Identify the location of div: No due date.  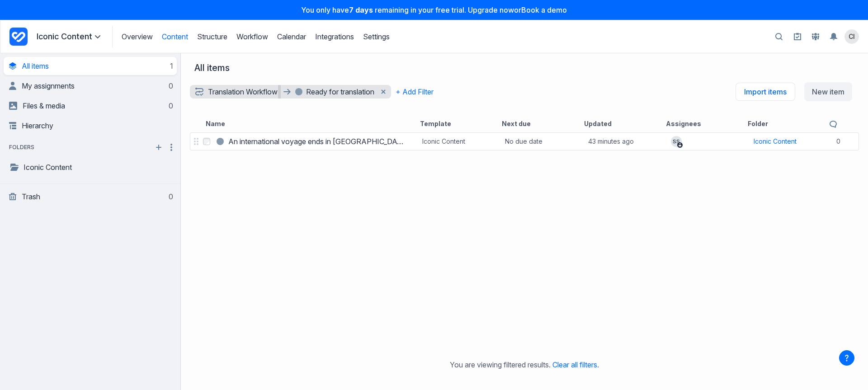
(523, 141).